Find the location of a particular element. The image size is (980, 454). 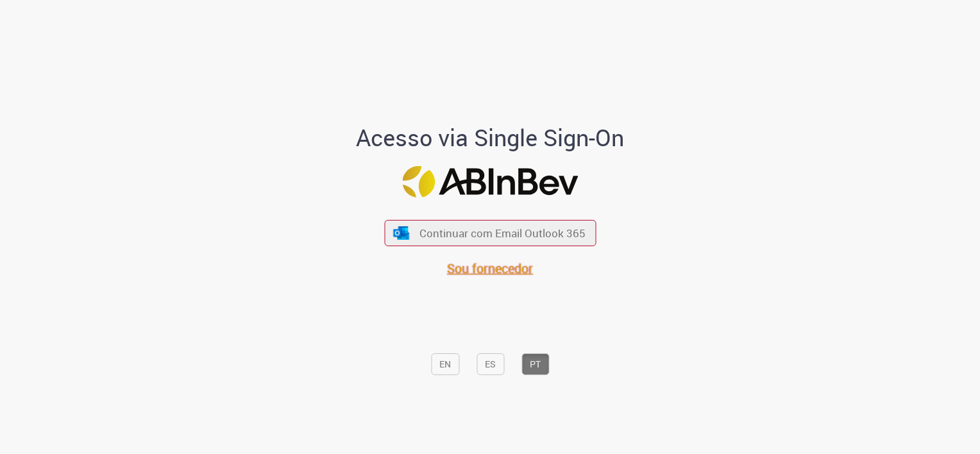

button: EN is located at coordinates (445, 364).